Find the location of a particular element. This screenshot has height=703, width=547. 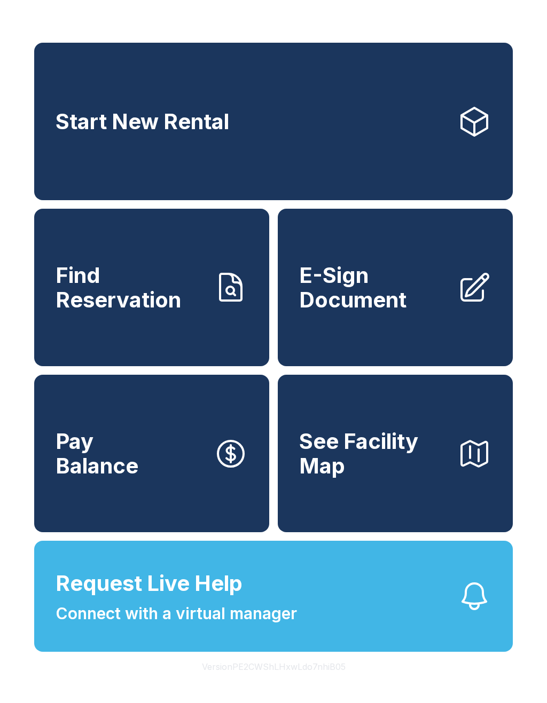

span: Start New Rental is located at coordinates (142, 122).